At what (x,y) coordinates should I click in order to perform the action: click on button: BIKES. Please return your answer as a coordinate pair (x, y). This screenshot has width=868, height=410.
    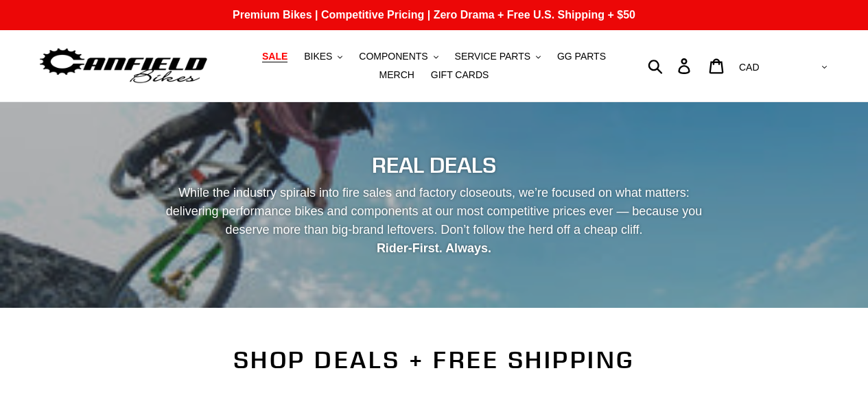
    Looking at the image, I should click on (323, 56).